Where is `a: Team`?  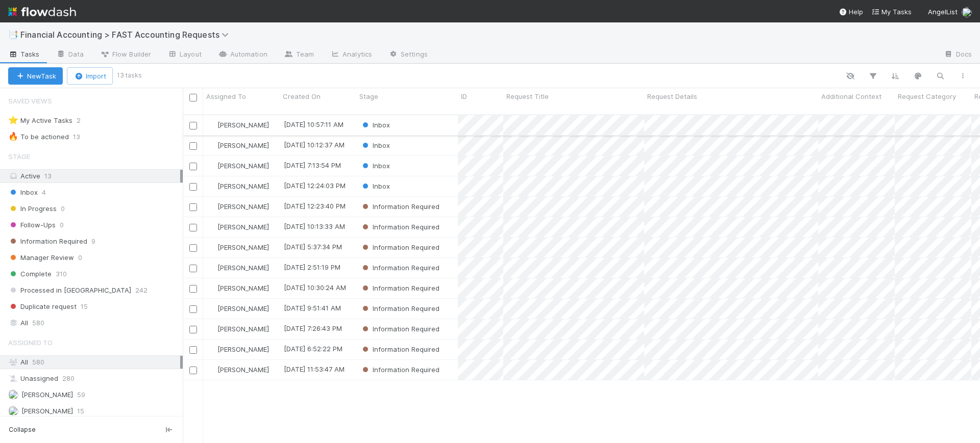 a: Team is located at coordinates (299, 55).